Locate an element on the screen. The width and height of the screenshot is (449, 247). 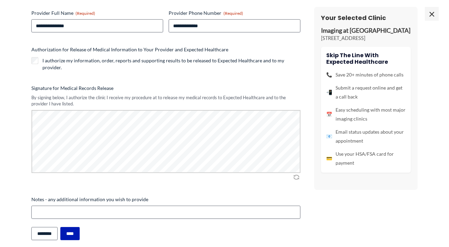
div: By signing below, I authorize the clinic I receive my procedure at to release my medical records ... is located at coordinates (166, 101).